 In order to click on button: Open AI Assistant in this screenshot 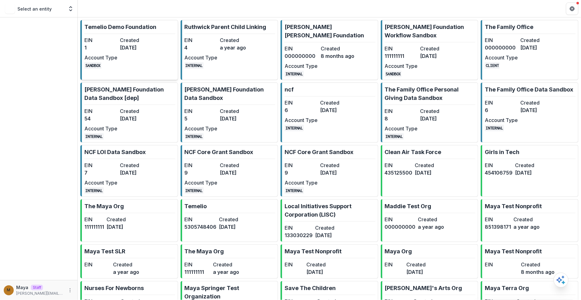, I will do `click(561, 280)`.